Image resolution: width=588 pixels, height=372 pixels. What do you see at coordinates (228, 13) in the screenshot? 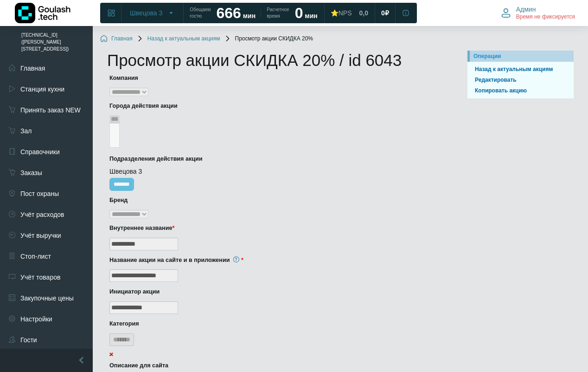
I see `strong: 666` at bounding box center [228, 13].